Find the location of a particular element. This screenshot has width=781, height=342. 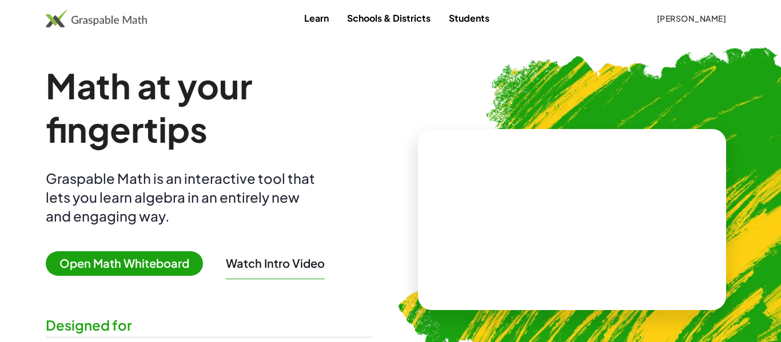

h1: Math at your fingertips is located at coordinates (209, 107).